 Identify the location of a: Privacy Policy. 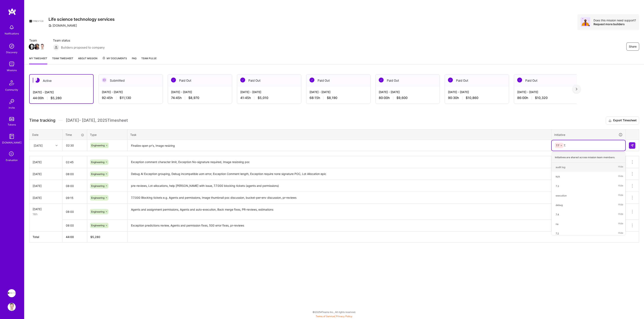
(344, 316).